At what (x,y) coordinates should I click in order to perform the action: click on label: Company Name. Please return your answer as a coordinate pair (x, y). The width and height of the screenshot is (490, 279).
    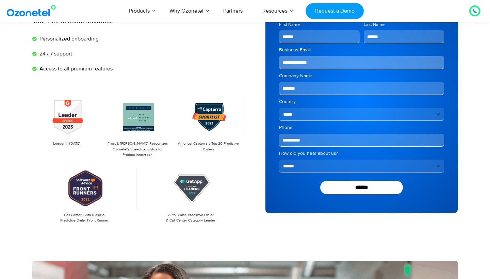
    Looking at the image, I should click on (361, 76).